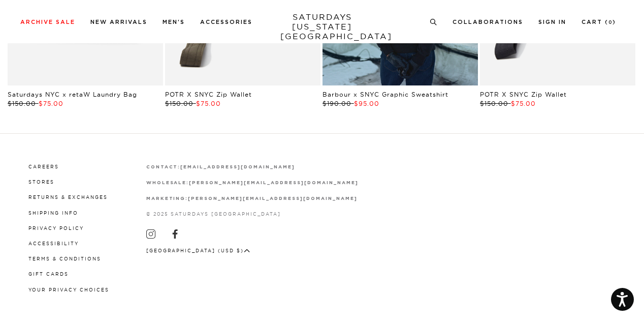  Describe the element at coordinates (385, 94) in the screenshot. I see `a: Barbour x SNYC Graphic Sweatshirt` at that location.